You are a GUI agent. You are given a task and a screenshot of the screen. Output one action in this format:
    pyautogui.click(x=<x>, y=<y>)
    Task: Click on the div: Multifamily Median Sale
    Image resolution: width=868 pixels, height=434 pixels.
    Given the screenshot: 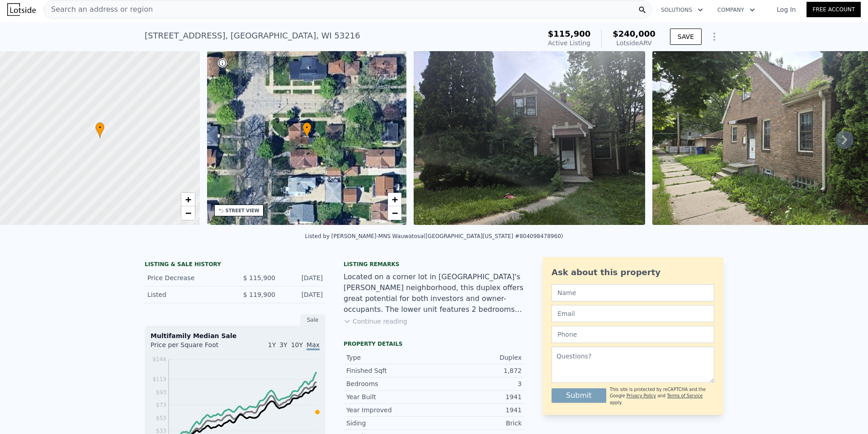 What is the action you would take?
    pyautogui.click(x=235, y=336)
    